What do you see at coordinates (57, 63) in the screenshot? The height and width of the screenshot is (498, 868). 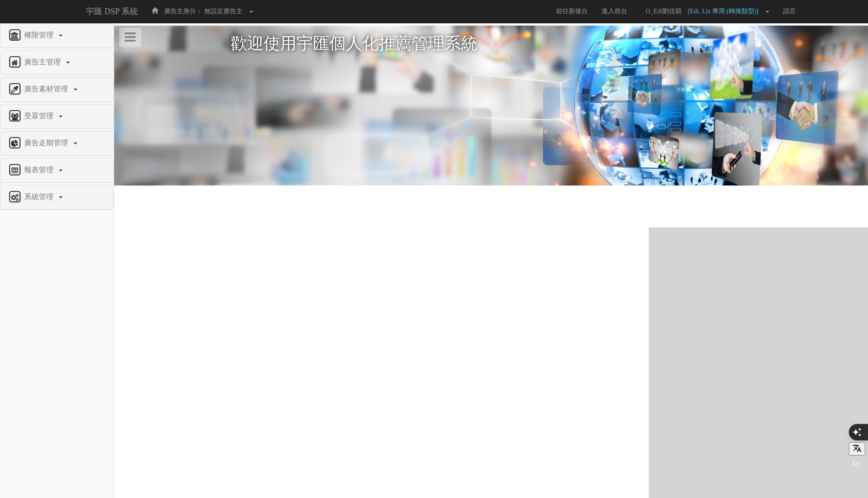 I see `a: 廣告主管理` at bounding box center [57, 63].